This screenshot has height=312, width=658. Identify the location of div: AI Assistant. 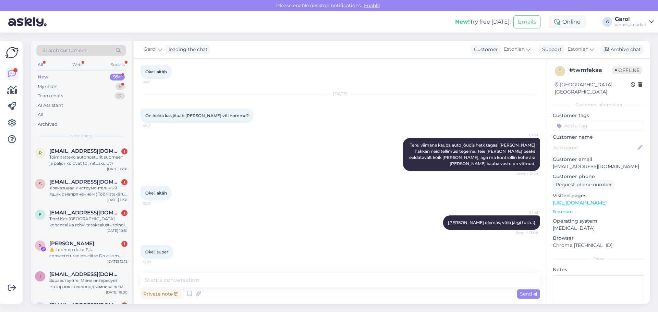
(50, 106).